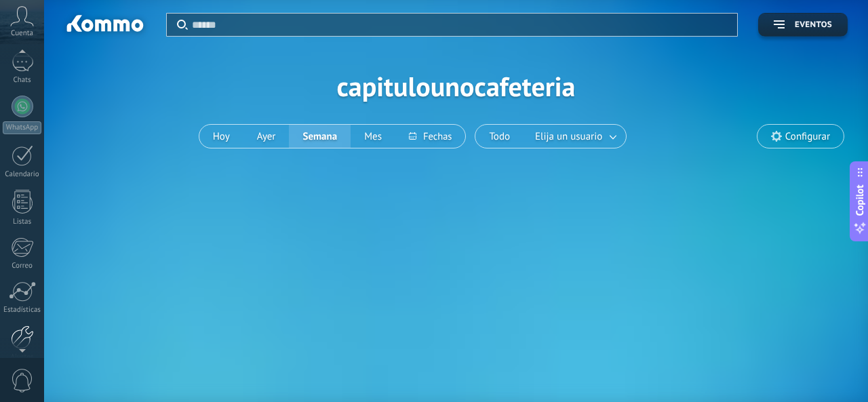  Describe the element at coordinates (813, 25) in the screenshot. I see `span: Eventos` at that location.